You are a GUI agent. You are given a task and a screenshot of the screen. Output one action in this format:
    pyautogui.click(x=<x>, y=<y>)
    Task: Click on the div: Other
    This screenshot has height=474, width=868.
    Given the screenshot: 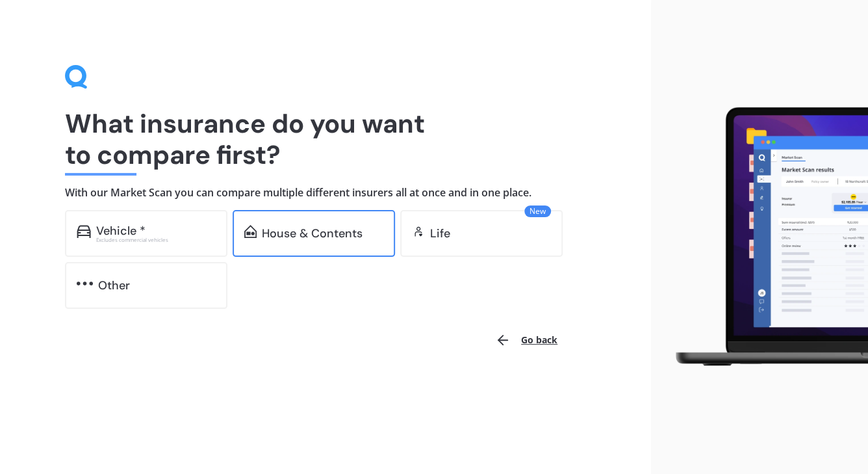 What is the action you would take?
    pyautogui.click(x=114, y=285)
    